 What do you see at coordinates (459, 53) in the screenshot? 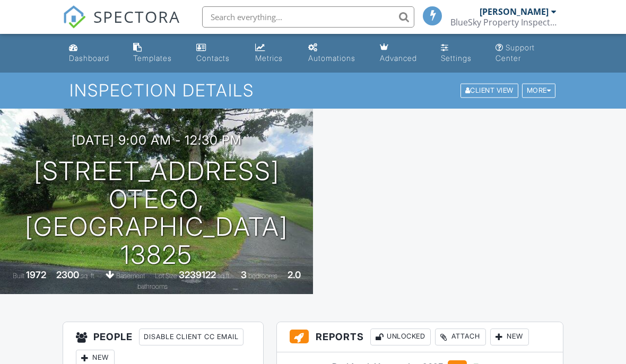
I see `a: Settings` at bounding box center [459, 53].